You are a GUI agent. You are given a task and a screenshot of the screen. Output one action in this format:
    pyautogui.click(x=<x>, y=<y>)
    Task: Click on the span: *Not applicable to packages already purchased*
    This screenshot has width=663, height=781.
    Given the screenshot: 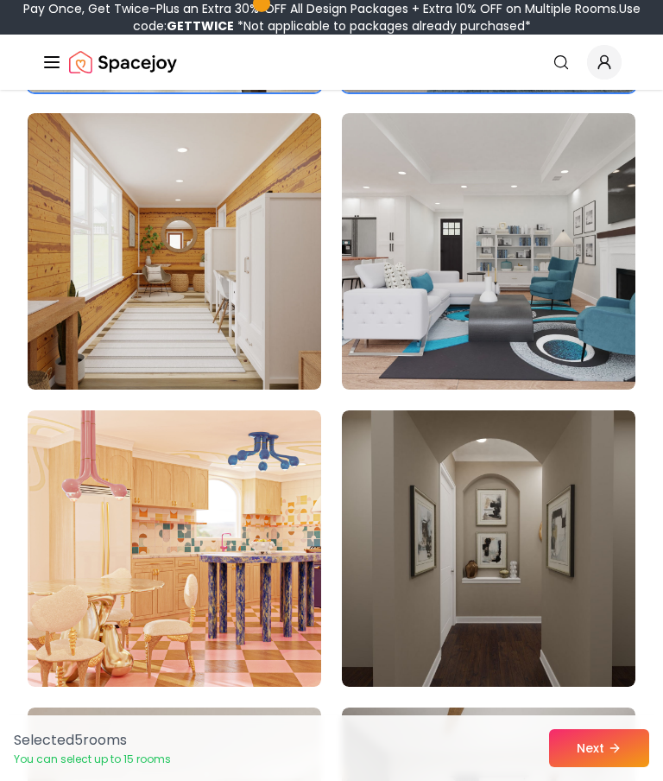 What is the action you would take?
    pyautogui.click(x=383, y=26)
    